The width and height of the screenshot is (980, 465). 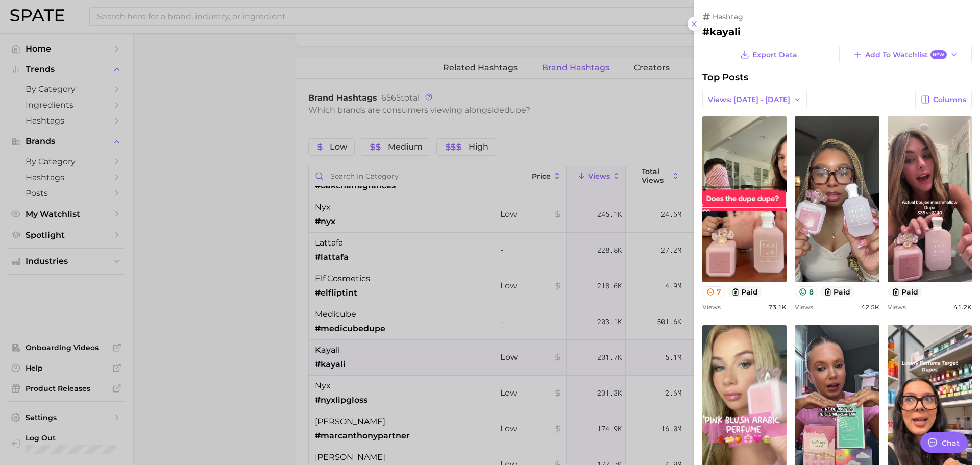 What do you see at coordinates (769, 55) in the screenshot?
I see `button: Export Data` at bounding box center [769, 55].